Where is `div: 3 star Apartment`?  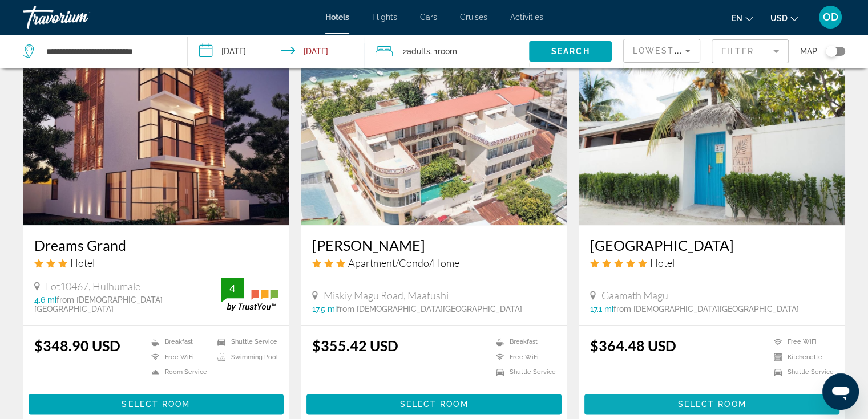 div: 3 star Apartment is located at coordinates (434, 263).